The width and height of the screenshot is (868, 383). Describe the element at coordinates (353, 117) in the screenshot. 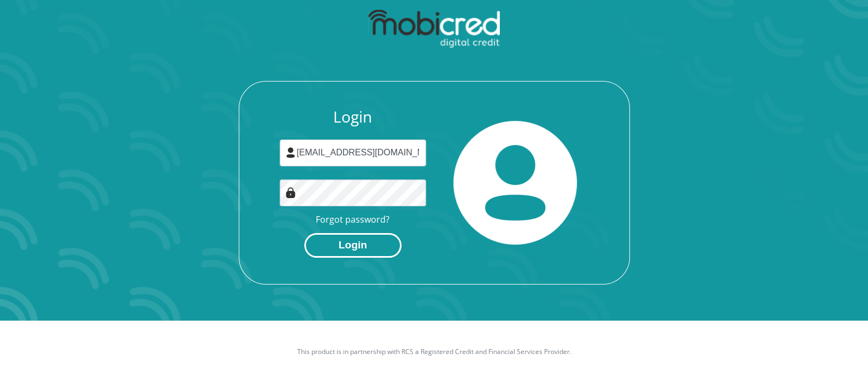

I see `h3: Login` at that location.